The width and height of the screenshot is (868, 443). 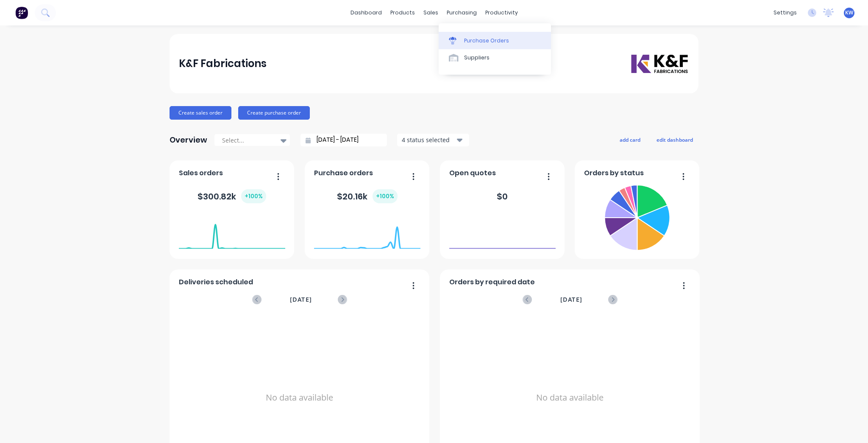 I want to click on div: sales, so click(x=431, y=13).